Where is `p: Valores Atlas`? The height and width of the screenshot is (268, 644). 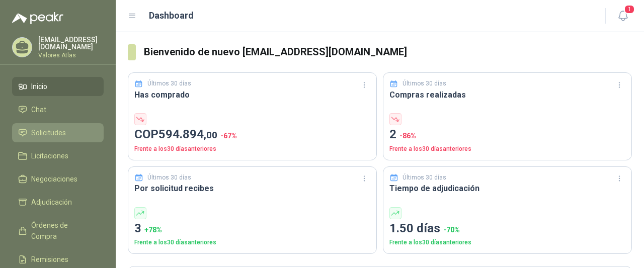 p: Valores Atlas is located at coordinates (71, 56).